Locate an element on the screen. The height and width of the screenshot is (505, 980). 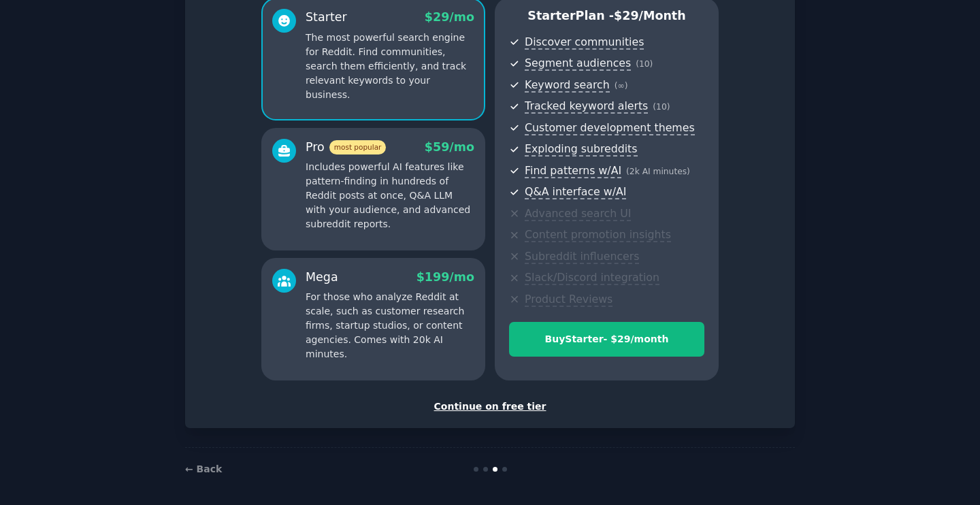
span: Keyword search is located at coordinates (567, 85).